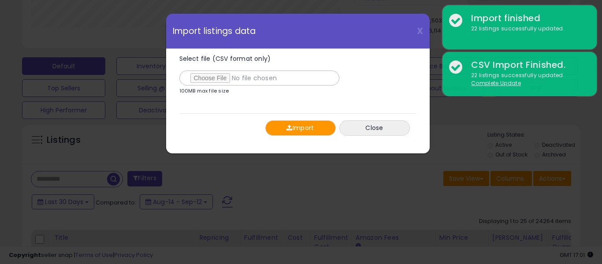  What do you see at coordinates (374, 128) in the screenshot?
I see `button: Close` at bounding box center [374, 128].